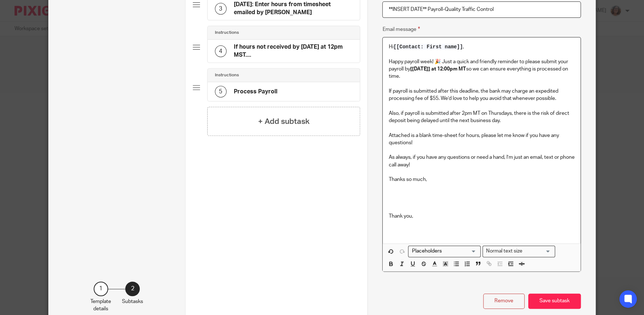  I want to click on h4: Process Payroll, so click(255, 92).